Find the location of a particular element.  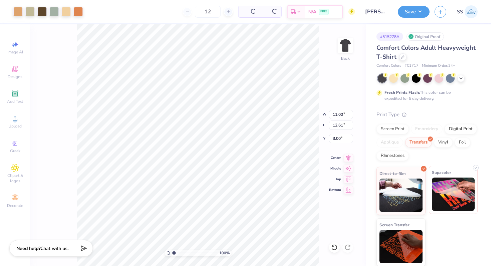

span: Designs is located at coordinates (15, 77).